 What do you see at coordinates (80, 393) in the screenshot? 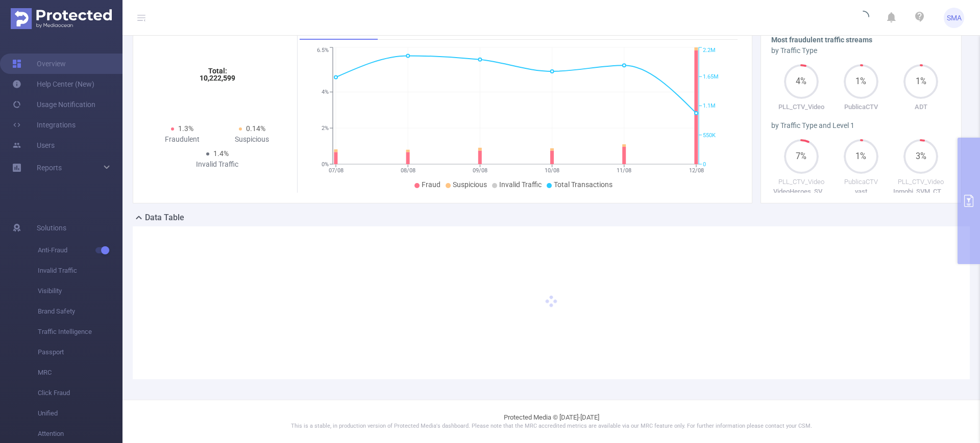
I see `span: Click Fraud` at bounding box center [80, 393].